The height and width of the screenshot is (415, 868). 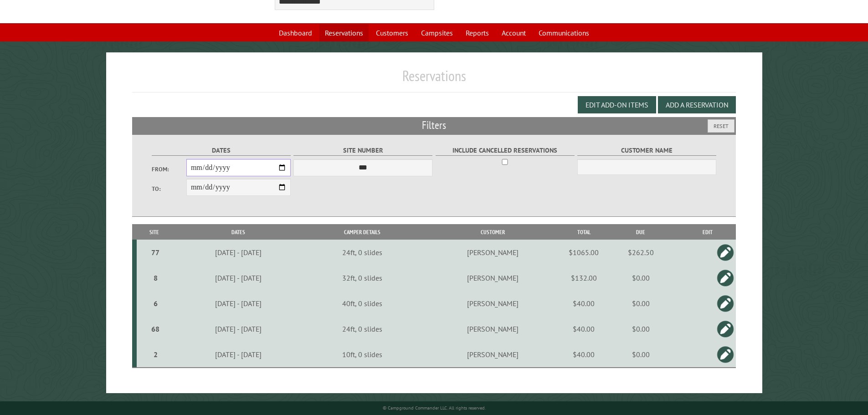 What do you see at coordinates (362, 303) in the screenshot?
I see `td: 40ft, 0 slides` at bounding box center [362, 303].